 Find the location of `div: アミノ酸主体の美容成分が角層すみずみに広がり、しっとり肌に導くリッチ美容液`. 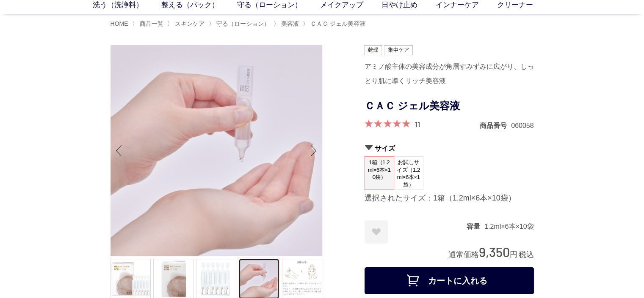

div: アミノ酸主体の美容成分が角層すみずみに広がり、しっとり肌に導くリッチ美容液 is located at coordinates (449, 74).